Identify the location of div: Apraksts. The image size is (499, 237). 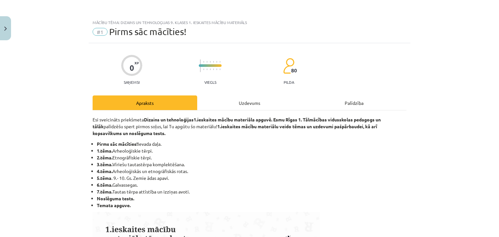
(145, 103).